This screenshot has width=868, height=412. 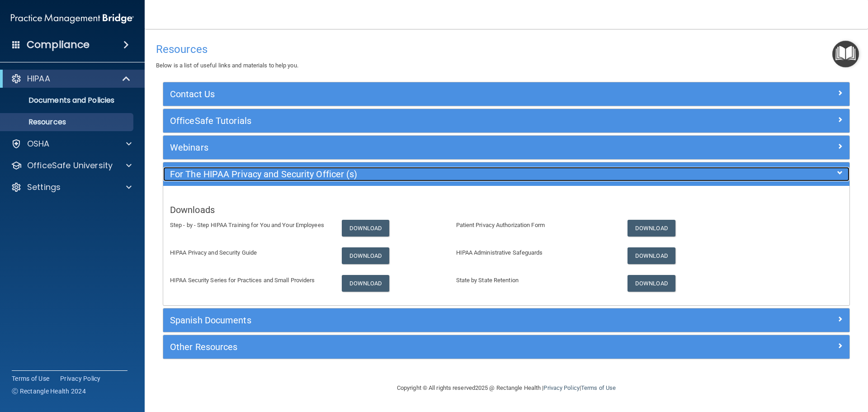 What do you see at coordinates (67, 122) in the screenshot?
I see `p: Resources` at bounding box center [67, 122].